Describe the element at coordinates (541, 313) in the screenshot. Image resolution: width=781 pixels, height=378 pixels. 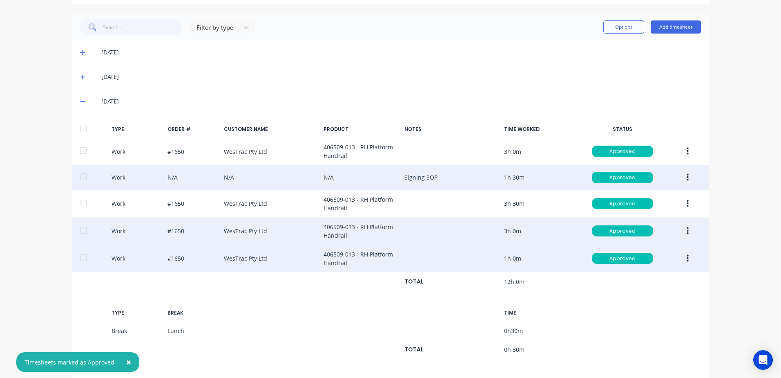
I see `div: TIME` at that location.